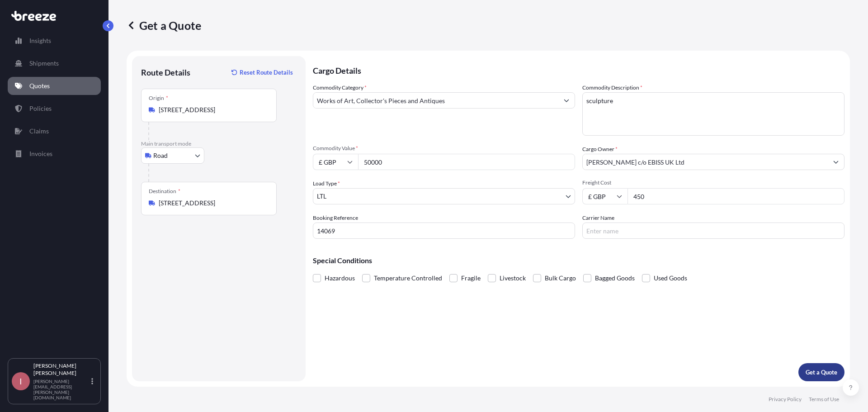  Describe the element at coordinates (598, 218) in the screenshot. I see `label: Carrier Name` at that location.